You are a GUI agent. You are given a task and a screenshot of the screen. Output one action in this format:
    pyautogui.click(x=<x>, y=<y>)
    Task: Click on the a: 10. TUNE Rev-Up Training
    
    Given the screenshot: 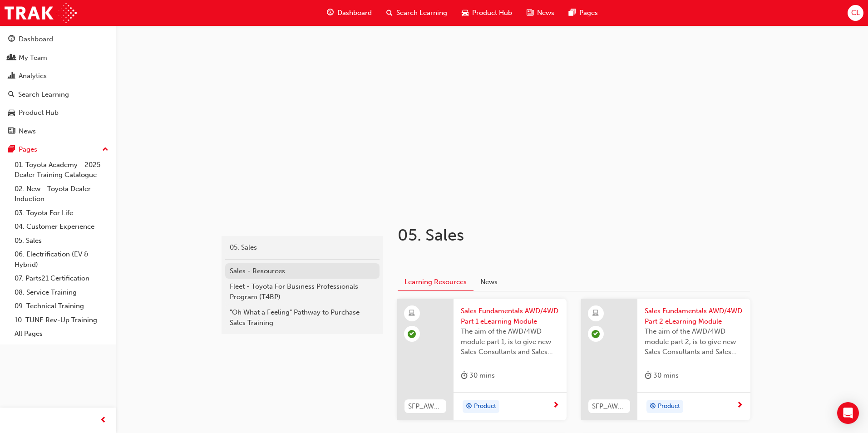 What is the action you would take?
    pyautogui.click(x=61, y=320)
    